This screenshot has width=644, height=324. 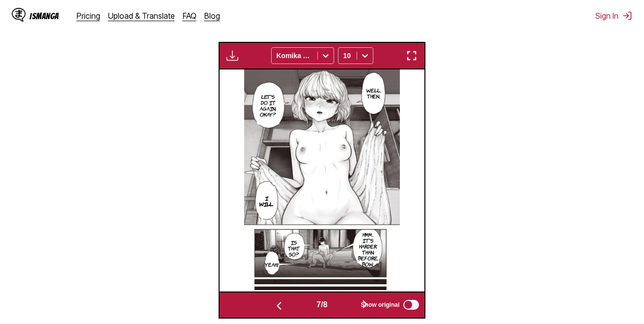 What do you see at coordinates (322, 180) in the screenshot?
I see `img: Manga Panel` at bounding box center [322, 180].